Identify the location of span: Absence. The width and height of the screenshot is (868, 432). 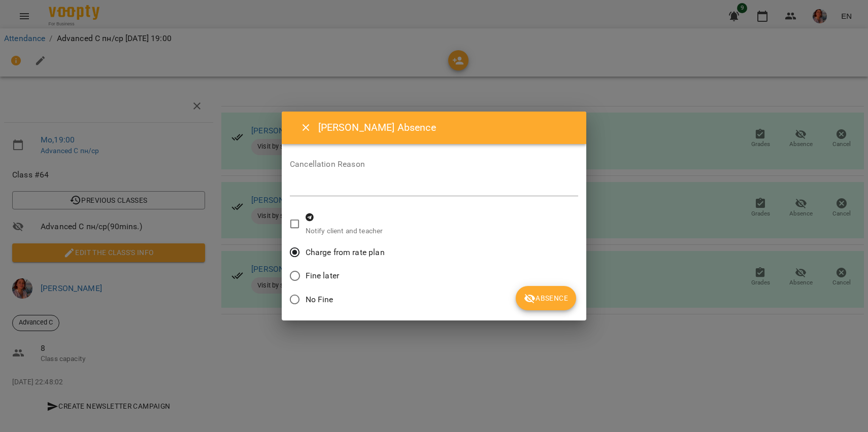
(546, 298).